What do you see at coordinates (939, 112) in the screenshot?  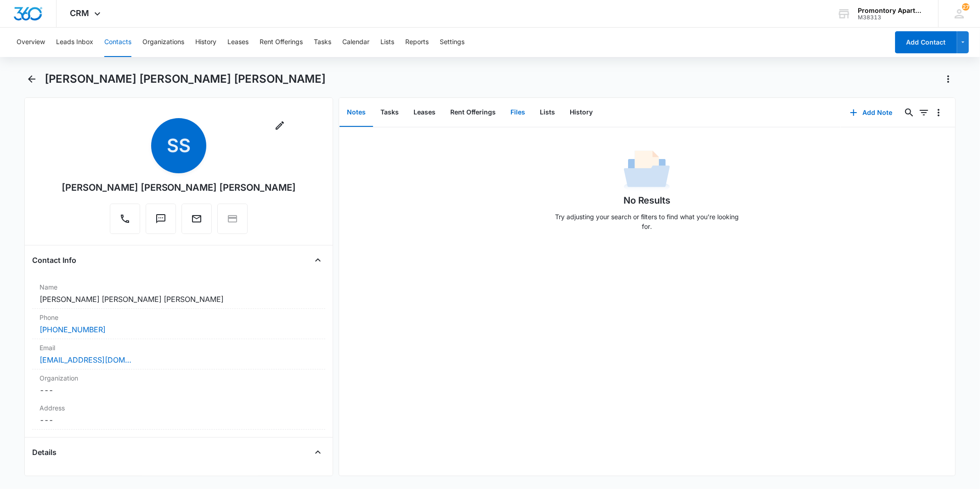 I see `button: Overflow Menu` at bounding box center [939, 112].